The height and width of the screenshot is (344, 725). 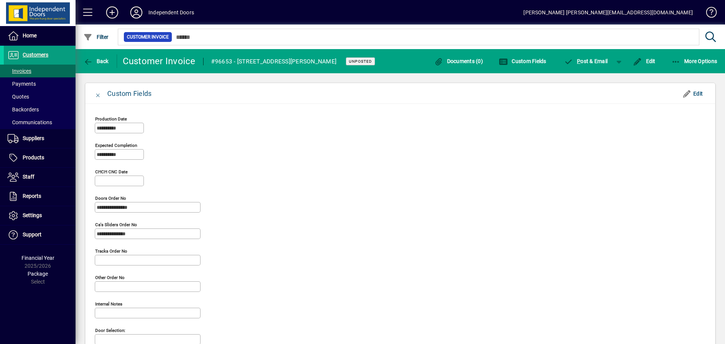 What do you see at coordinates (695, 61) in the screenshot?
I see `span: More Options` at bounding box center [695, 61].